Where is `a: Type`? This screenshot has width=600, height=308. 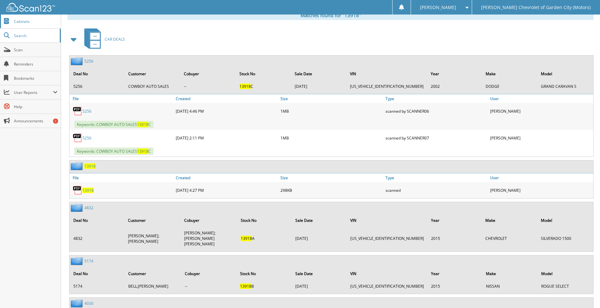 a: Type is located at coordinates (436, 99).